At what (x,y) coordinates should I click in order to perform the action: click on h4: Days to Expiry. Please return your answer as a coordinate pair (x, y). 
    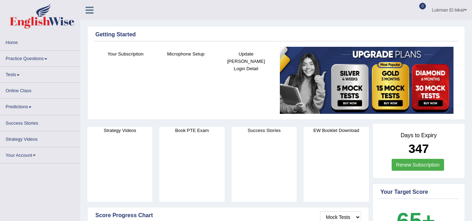
    Looking at the image, I should click on (418, 135).